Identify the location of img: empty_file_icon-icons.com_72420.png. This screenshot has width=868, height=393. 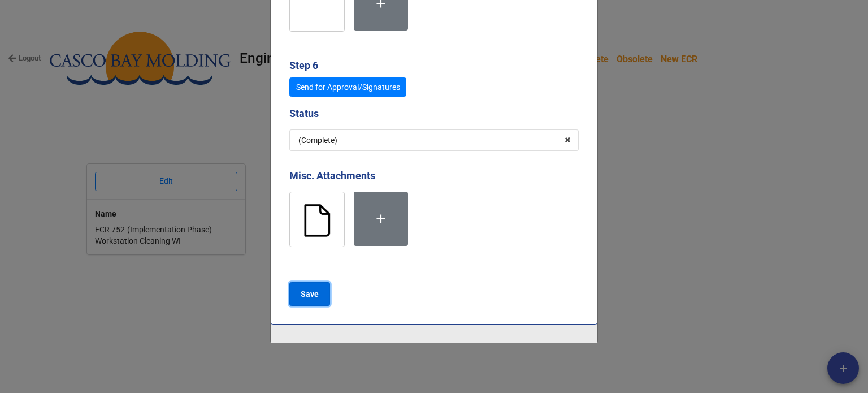
(317, 220).